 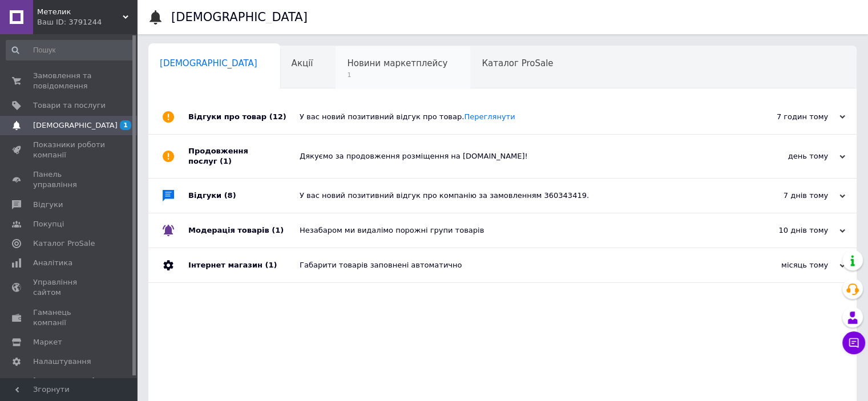 I want to click on span: Панель управління, so click(x=69, y=180).